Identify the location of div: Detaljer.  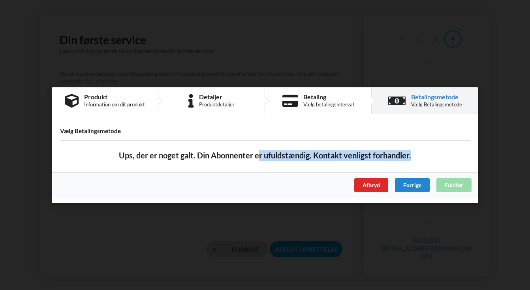
(217, 97).